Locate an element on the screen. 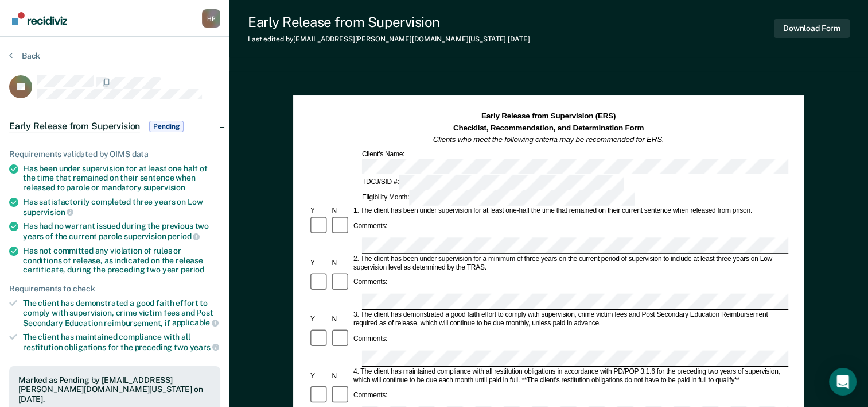 This screenshot has height=407, width=868. div: 3. The client has demonstrated a good faith effort to comply with supervision, crime victim fees ... is located at coordinates (570, 319).